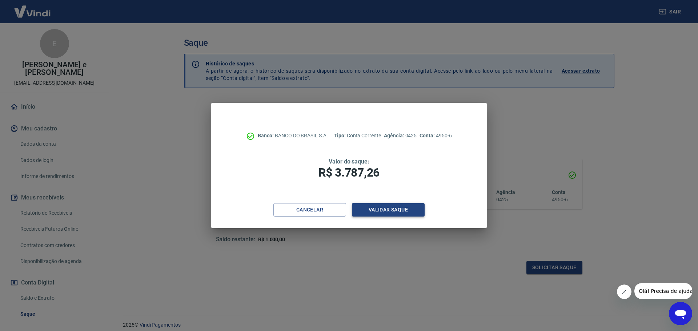 The height and width of the screenshot is (331, 698). I want to click on p: BANCO DO BRASIL S.A., so click(293, 136).